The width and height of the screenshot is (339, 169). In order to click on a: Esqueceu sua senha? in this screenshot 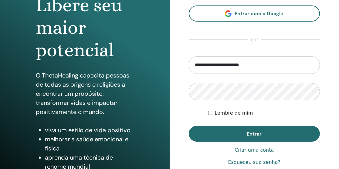, I will do `click(254, 162)`.